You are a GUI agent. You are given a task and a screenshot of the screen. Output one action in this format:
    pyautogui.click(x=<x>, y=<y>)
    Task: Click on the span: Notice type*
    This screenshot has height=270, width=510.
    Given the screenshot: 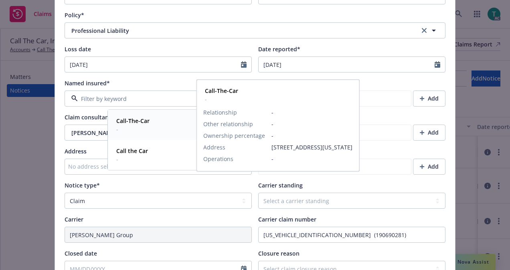 What is the action you would take?
    pyautogui.click(x=82, y=185)
    